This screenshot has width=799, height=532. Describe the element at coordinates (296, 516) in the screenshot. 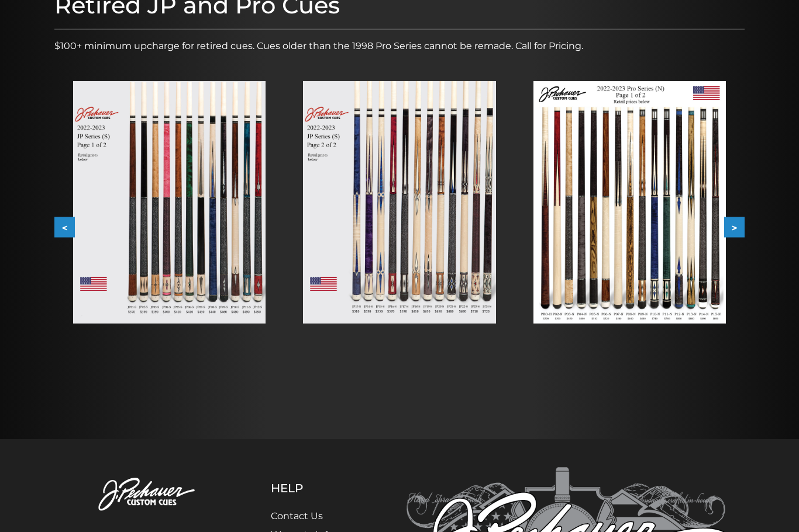

I see `a: Contact Us` at that location.